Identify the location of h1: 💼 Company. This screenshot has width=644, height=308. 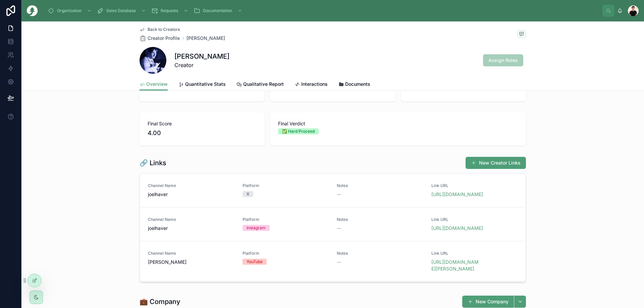
(160, 301).